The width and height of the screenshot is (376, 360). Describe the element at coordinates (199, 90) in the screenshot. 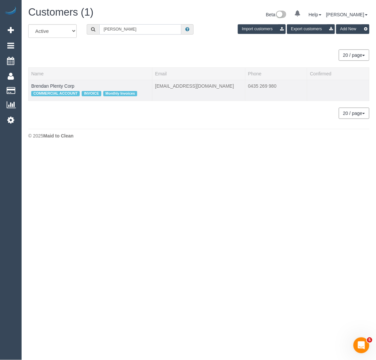

I see `td: Email` at that location.